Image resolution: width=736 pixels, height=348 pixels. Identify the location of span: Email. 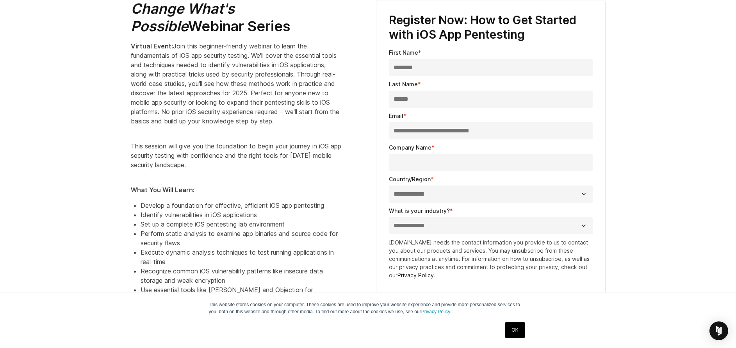
(396, 116).